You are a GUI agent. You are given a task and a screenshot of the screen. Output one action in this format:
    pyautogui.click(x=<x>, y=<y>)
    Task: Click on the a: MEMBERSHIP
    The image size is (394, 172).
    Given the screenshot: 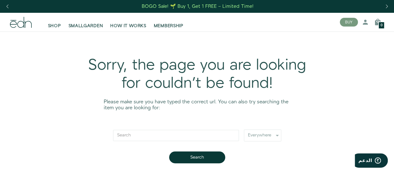 What is the action you would take?
    pyautogui.click(x=168, y=22)
    